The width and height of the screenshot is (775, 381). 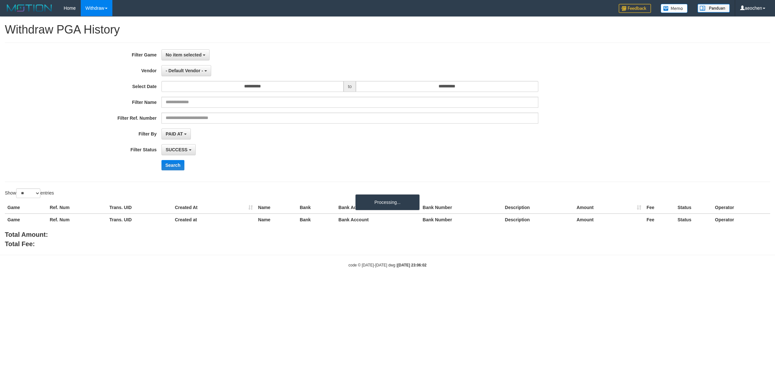 I want to click on th: Created at, so click(x=214, y=220).